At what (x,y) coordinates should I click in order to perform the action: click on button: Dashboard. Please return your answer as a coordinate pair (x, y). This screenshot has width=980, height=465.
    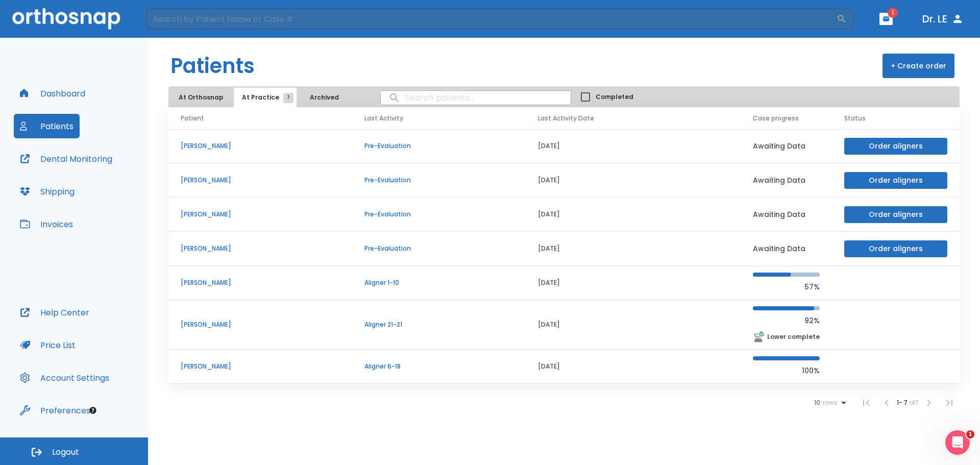
    Looking at the image, I should click on (53, 93).